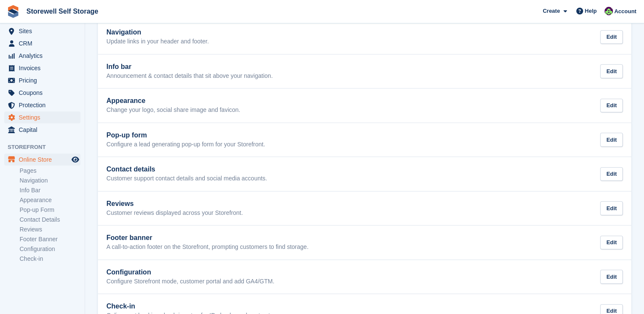 The height and width of the screenshot is (314, 644). I want to click on a: Configuration, so click(50, 249).